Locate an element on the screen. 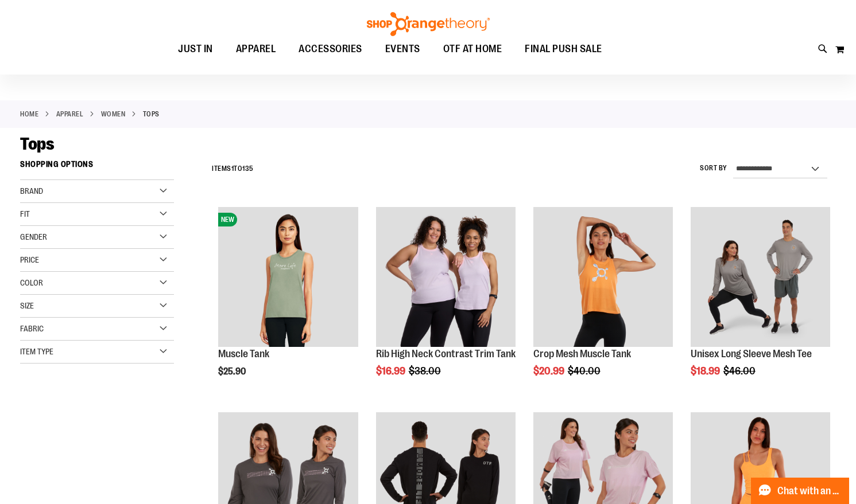 The width and height of the screenshot is (856, 504). img: Crop Mesh Muscle Tank primary image is located at coordinates (602, 277).